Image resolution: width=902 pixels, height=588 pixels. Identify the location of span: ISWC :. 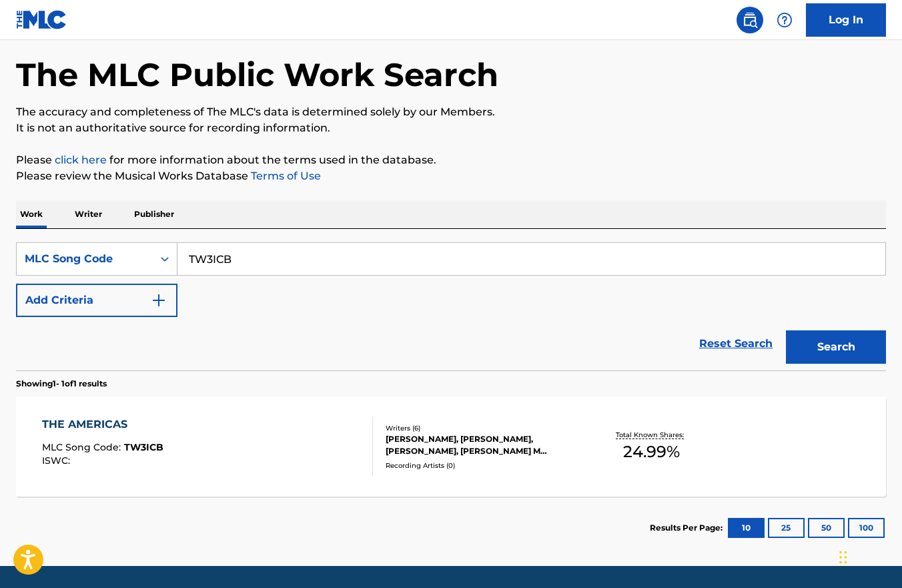
(57, 460).